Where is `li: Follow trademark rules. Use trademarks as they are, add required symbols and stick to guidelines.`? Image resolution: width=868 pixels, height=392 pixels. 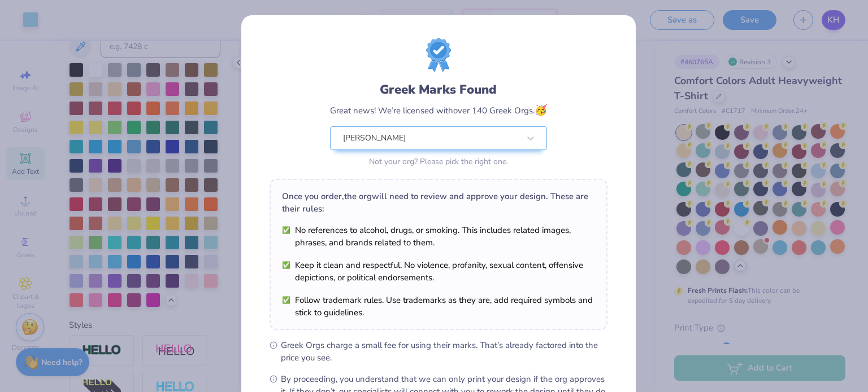 li: Follow trademark rules. Use trademarks as they are, add required symbols and stick to guidelines. is located at coordinates (439, 306).